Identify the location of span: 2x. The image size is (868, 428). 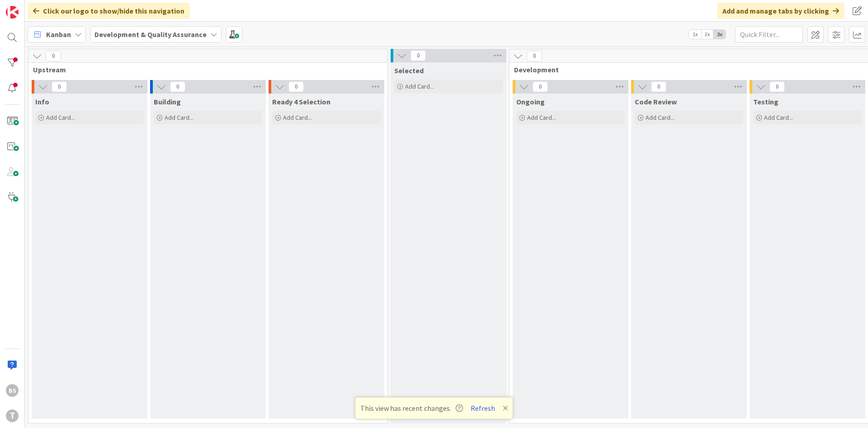
(707, 34).